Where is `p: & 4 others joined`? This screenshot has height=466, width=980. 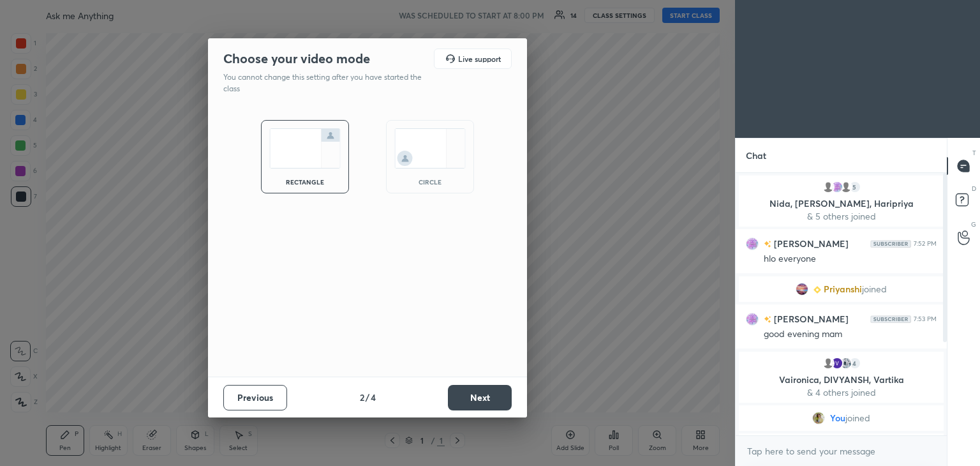
p: & 4 others joined is located at coordinates (841, 392).